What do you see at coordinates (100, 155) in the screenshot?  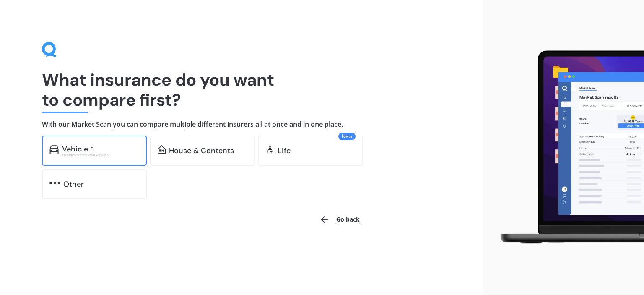 I see `div: Excludes commercial vehicles` at bounding box center [100, 155].